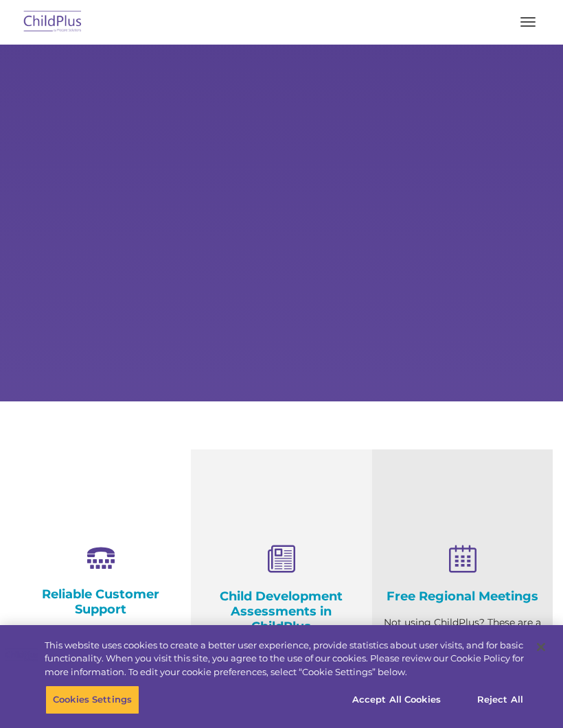 The height and width of the screenshot is (728, 563). What do you see at coordinates (100, 602) in the screenshot?
I see `h4: Reliable Customer Support` at bounding box center [100, 602].